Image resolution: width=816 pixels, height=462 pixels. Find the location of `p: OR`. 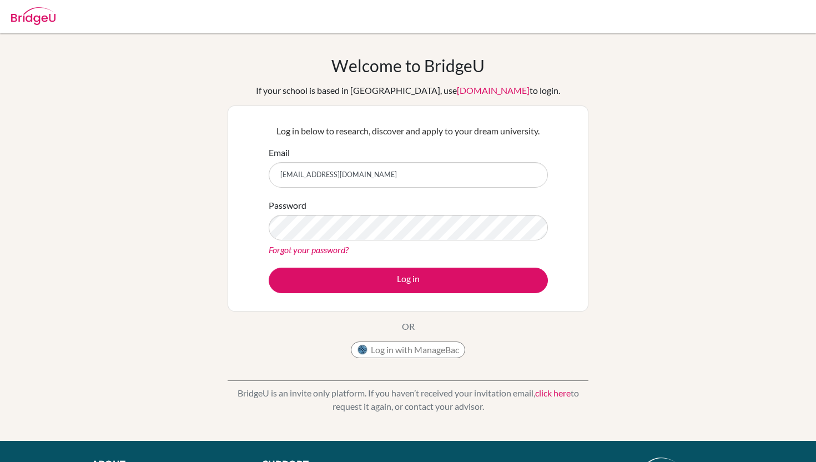

p: OR is located at coordinates (408, 326).